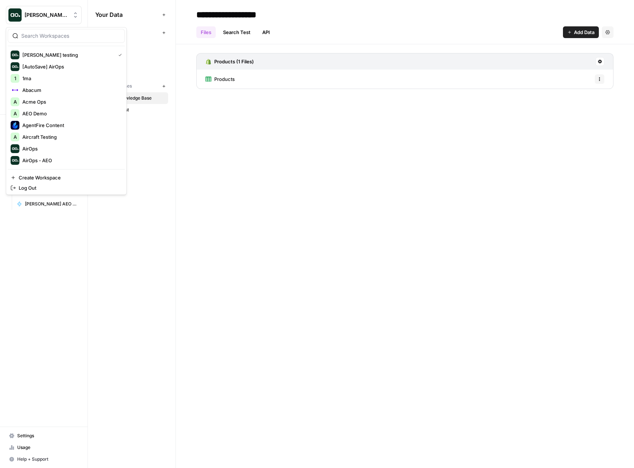 This screenshot has width=634, height=468. Describe the element at coordinates (71, 78) in the screenshot. I see `span: 1ma` at that location.